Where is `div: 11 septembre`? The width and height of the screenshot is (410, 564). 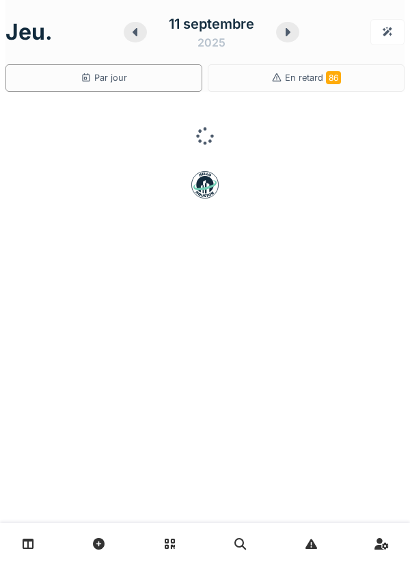
div: 11 septembre is located at coordinates (211, 24).